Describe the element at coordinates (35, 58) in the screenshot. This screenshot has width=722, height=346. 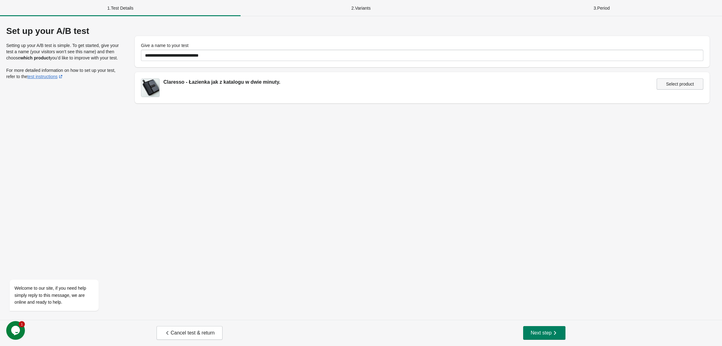
I see `strong: which product` at that location.